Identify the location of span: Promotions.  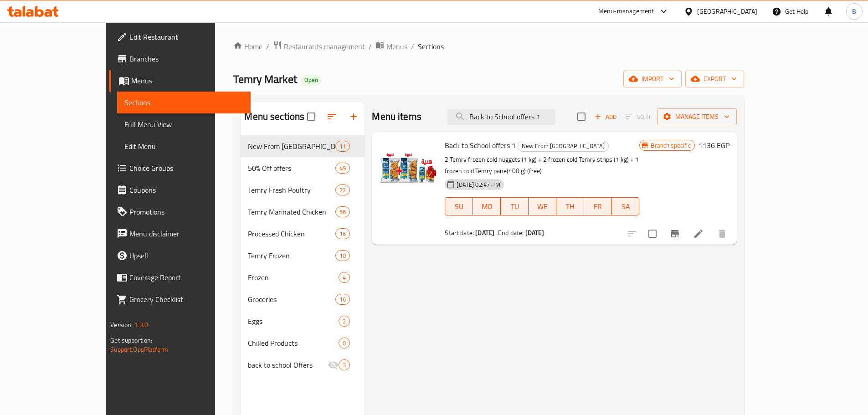
(187, 212).